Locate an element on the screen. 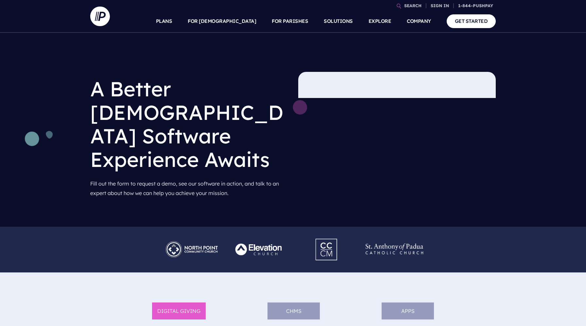 Image resolution: width=586 pixels, height=326 pixels. a: FOR PARISHES is located at coordinates (290, 21).